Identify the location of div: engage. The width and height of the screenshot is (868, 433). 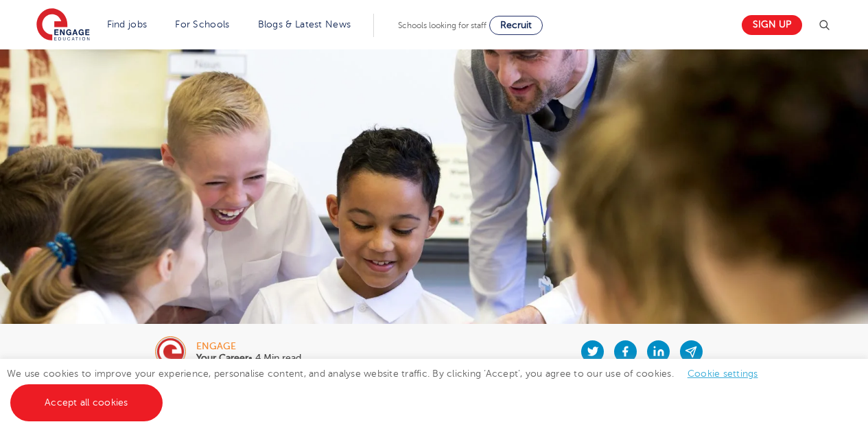
(248, 346).